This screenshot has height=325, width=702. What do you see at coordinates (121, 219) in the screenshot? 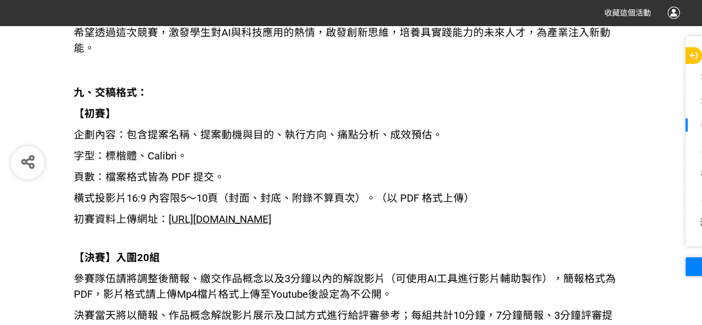
I see `span: 初賽資料上傳網址：` at bounding box center [121, 219].